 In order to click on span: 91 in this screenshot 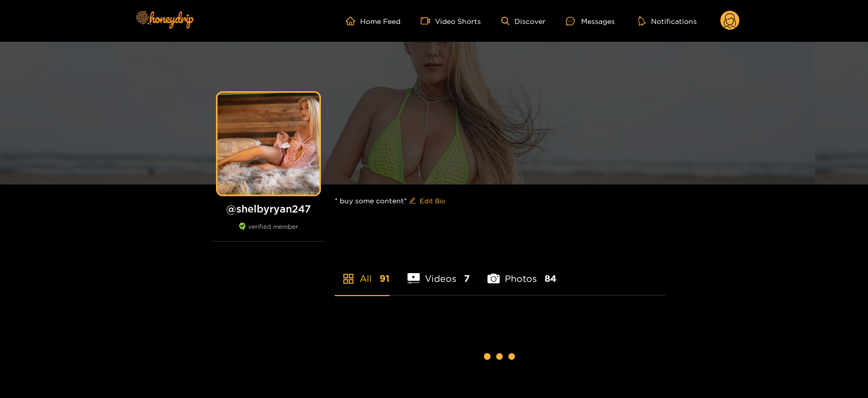, I will do `click(385, 278)`.